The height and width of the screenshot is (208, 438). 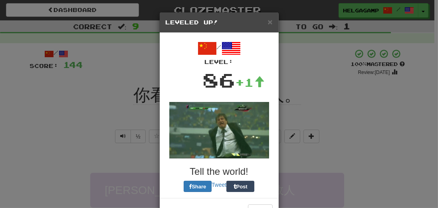 I want to click on h5: Leveled Up!, so click(x=219, y=22).